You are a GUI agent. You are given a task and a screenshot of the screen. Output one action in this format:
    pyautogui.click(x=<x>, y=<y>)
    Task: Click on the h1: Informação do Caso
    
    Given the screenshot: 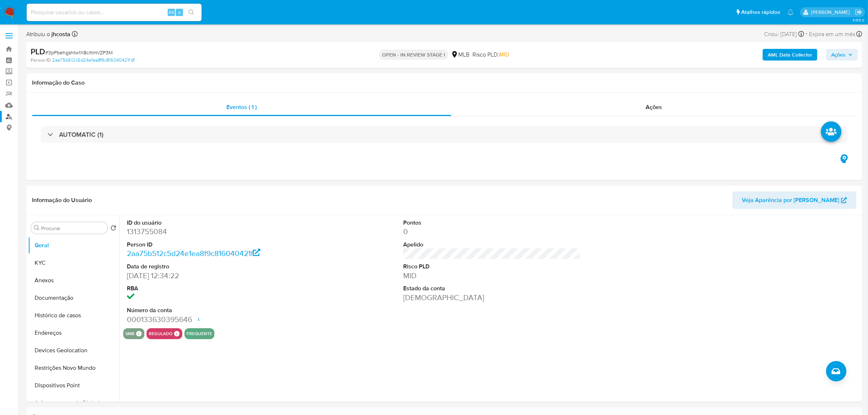 What is the action you would take?
    pyautogui.click(x=444, y=83)
    